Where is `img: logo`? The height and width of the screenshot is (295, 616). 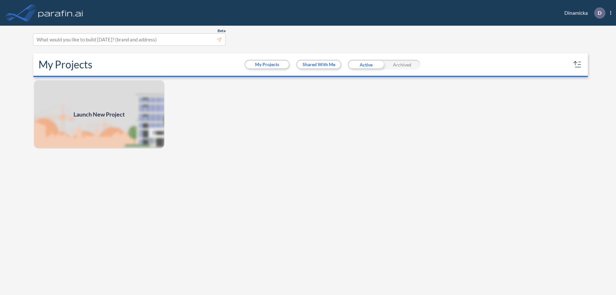
img: logo is located at coordinates (61, 13).